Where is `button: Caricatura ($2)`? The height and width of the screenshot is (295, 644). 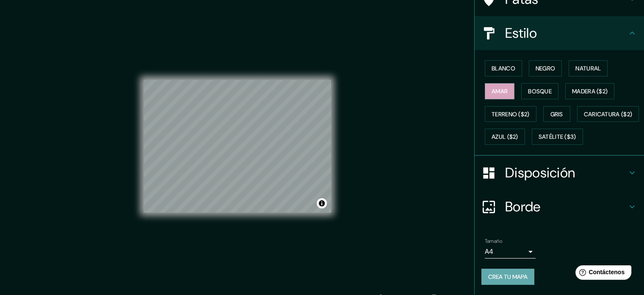 button: Caricatura ($2) is located at coordinates (608, 114).